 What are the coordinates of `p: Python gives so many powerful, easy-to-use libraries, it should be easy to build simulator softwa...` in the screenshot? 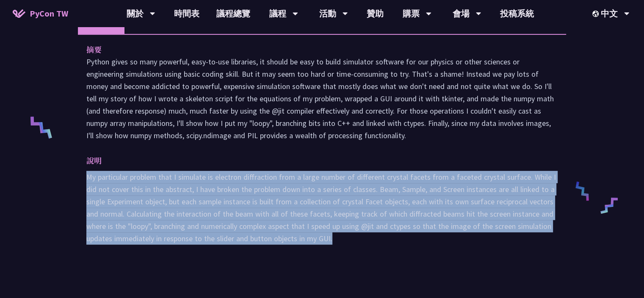 It's located at (322, 98).